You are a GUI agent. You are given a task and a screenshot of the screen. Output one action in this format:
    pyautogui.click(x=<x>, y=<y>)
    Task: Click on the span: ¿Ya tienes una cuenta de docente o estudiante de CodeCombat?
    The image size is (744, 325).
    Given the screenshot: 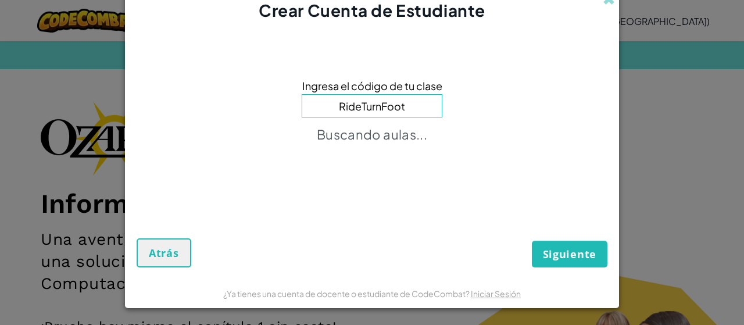 What is the action you would take?
    pyautogui.click(x=347, y=293)
    